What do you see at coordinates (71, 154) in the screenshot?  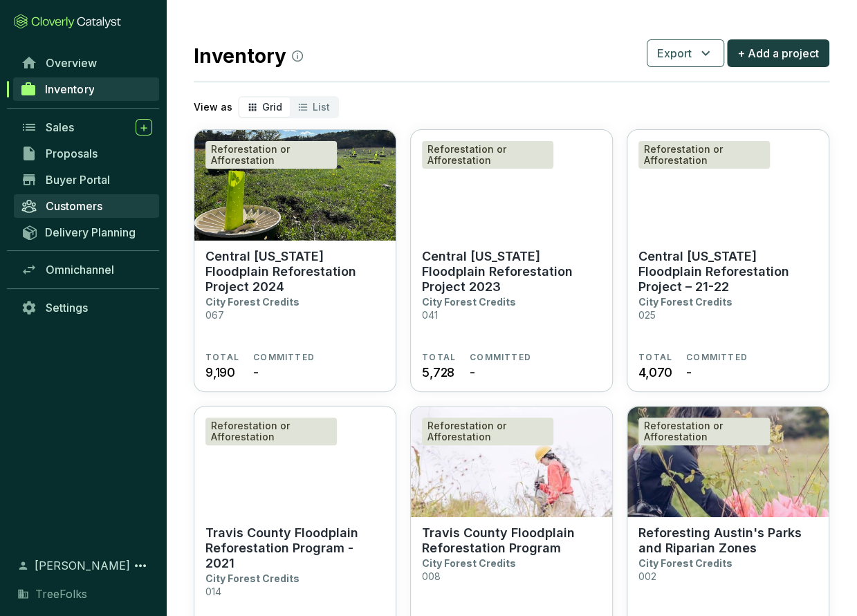 I see `span: Proposals` at bounding box center [71, 154].